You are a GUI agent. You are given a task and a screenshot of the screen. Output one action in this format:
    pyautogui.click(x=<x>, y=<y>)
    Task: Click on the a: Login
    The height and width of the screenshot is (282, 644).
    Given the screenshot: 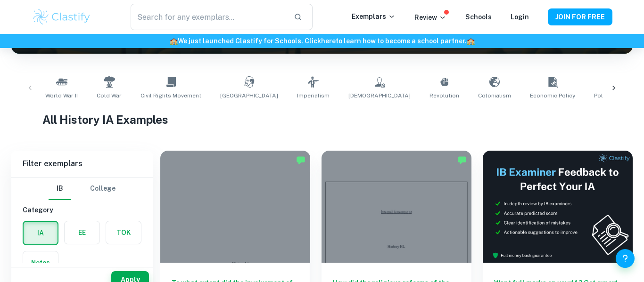 What is the action you would take?
    pyautogui.click(x=519, y=17)
    